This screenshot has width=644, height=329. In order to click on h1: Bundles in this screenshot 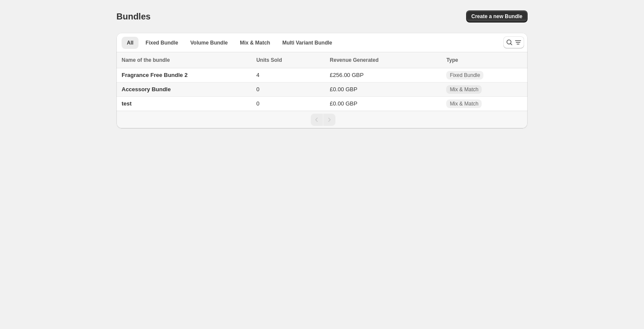, I will do `click(133, 16)`.